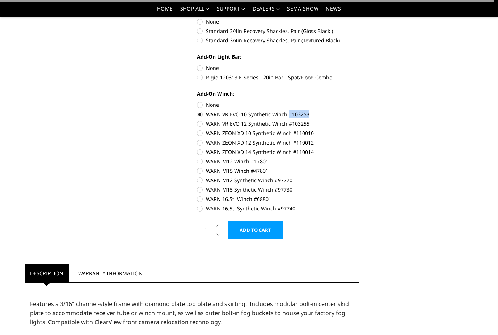 This screenshot has height=335, width=498. What do you see at coordinates (278, 152) in the screenshot?
I see `label: WARN ZEON XD 14 Synthetic Winch #110014` at bounding box center [278, 152].